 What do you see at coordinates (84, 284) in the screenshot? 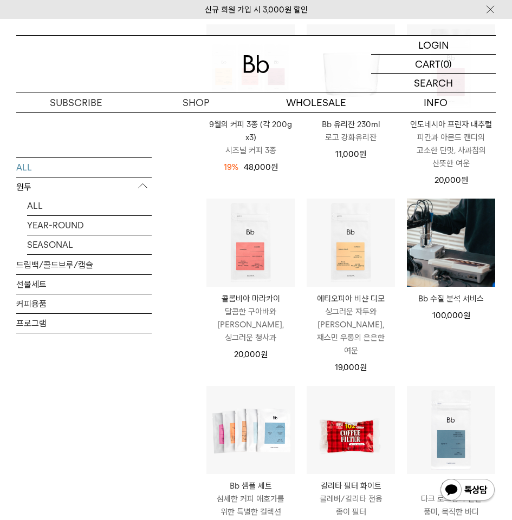
I see `a: 선물세트` at bounding box center [84, 284].